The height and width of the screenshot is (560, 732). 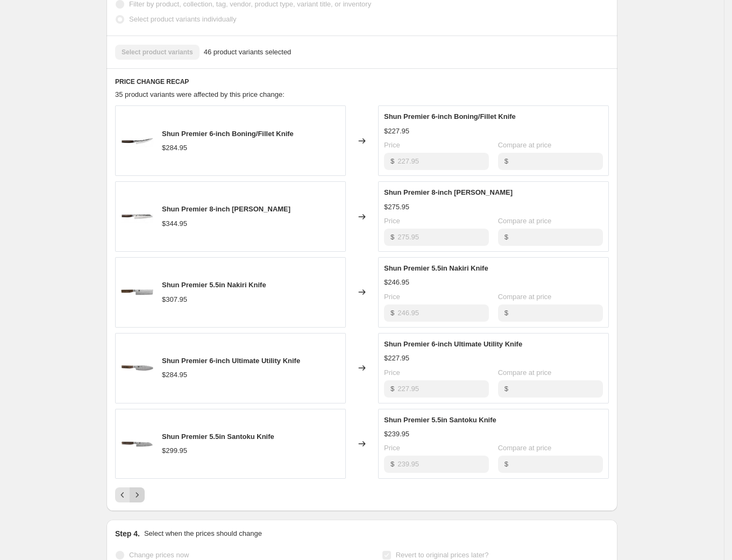 I want to click on span: Select product variants individually, so click(x=183, y=19).